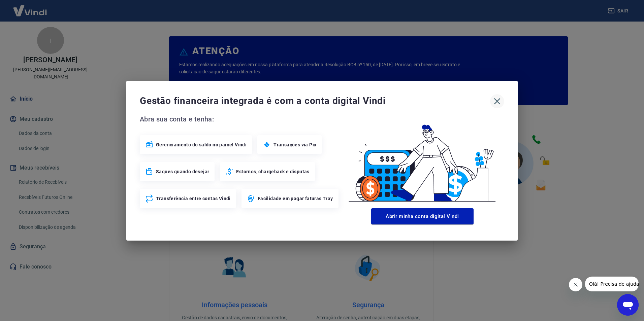 This screenshot has width=644, height=321. Describe the element at coordinates (295, 198) in the screenshot. I see `span: Facilidade em pagar faturas Tray` at that location.